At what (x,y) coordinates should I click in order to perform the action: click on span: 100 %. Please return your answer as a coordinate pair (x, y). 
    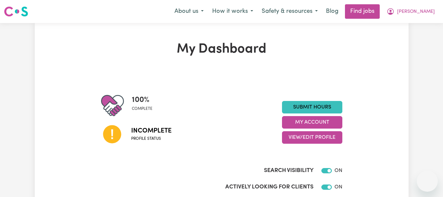
    Looking at the image, I should click on (142, 100).